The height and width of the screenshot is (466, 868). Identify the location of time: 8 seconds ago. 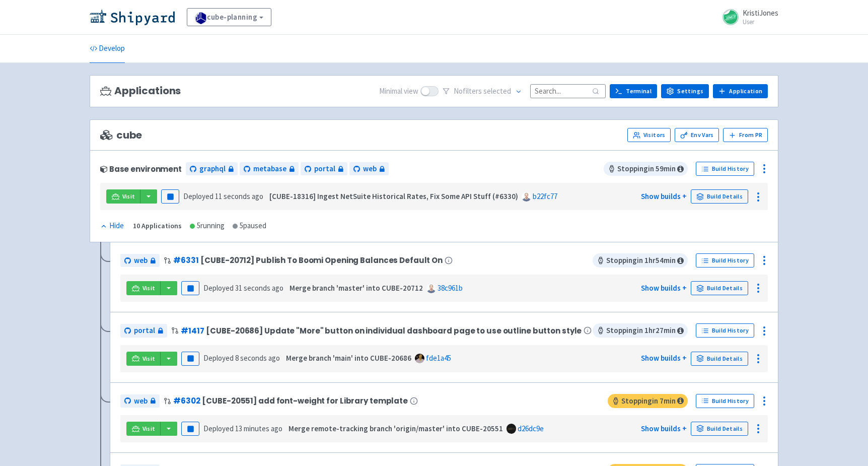
(257, 358).